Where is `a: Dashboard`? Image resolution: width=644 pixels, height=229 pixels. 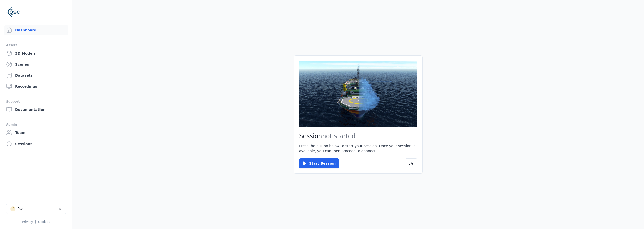
a: Dashboard is located at coordinates (36, 30).